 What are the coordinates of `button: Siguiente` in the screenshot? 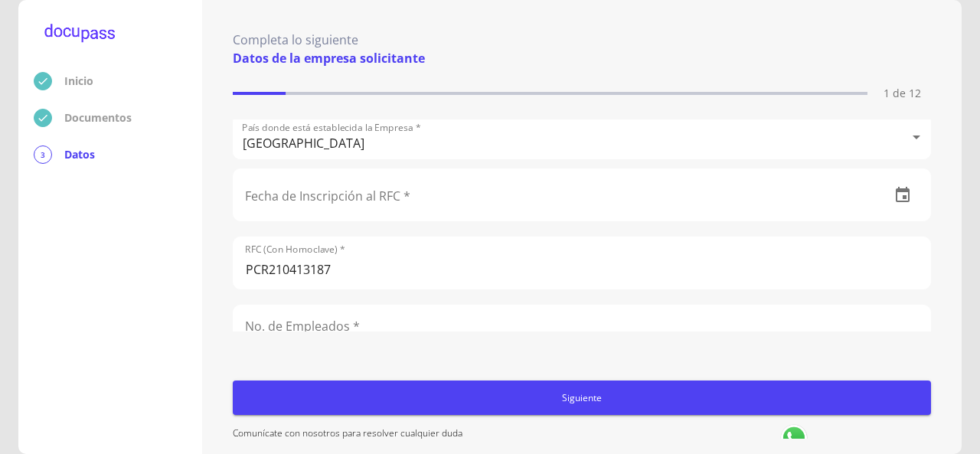 It's located at (582, 397).